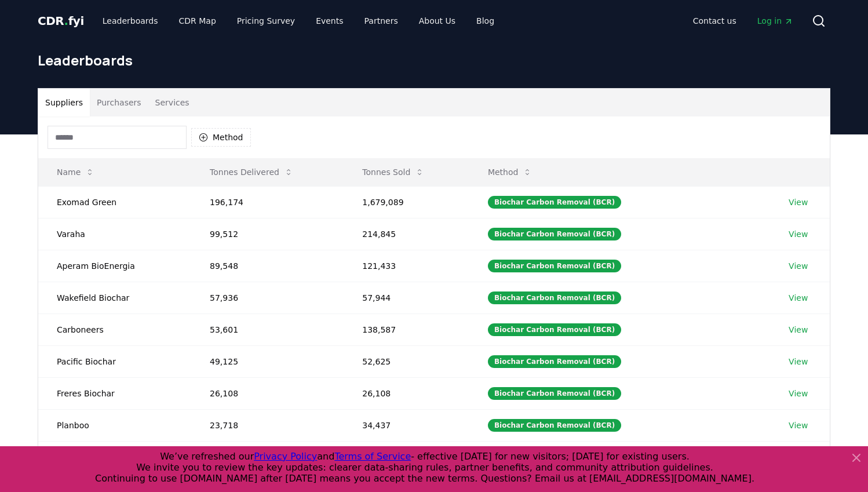 This screenshot has height=492, width=868. I want to click on button: Purchasers, so click(119, 103).